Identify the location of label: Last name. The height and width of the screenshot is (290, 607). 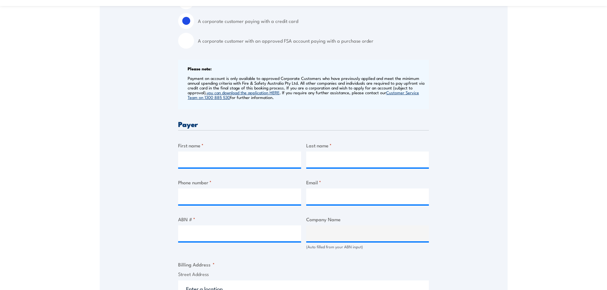
(368, 145).